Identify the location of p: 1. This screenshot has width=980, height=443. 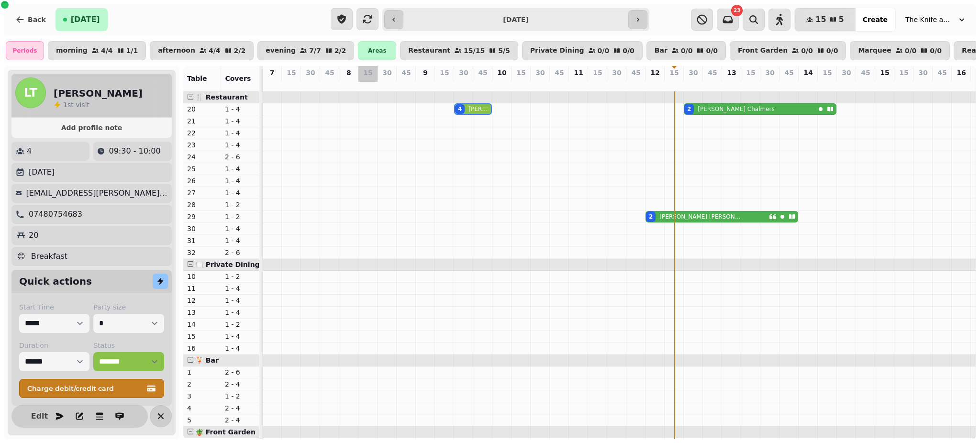
(202, 372).